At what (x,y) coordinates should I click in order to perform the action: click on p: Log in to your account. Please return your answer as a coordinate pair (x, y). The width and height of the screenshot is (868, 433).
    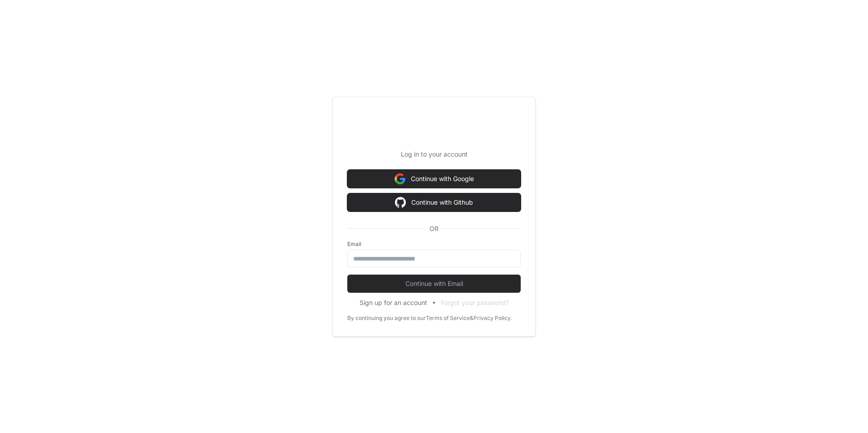
    Looking at the image, I should click on (434, 155).